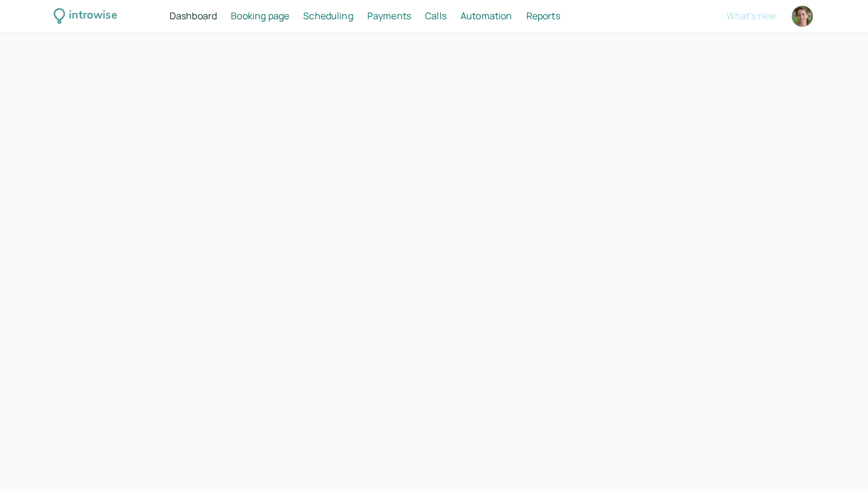  Describe the element at coordinates (486, 16) in the screenshot. I see `a: Automation` at that location.